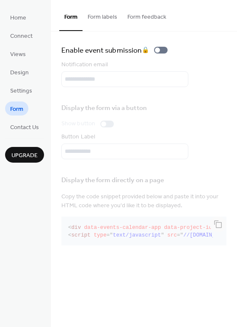 The width and height of the screenshot is (237, 327). Describe the element at coordinates (21, 91) in the screenshot. I see `span: Settings` at that location.